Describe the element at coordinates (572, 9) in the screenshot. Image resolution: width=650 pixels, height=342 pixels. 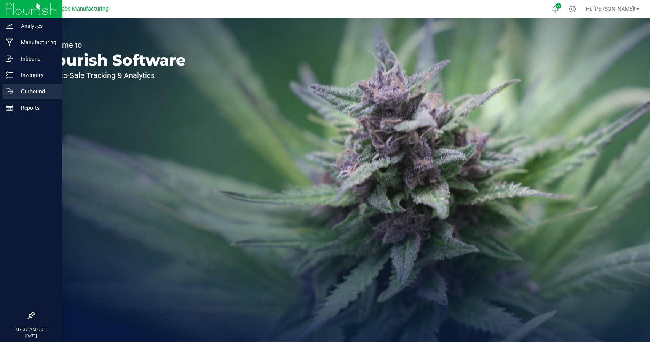
I see `div: Manage settings` at that location.